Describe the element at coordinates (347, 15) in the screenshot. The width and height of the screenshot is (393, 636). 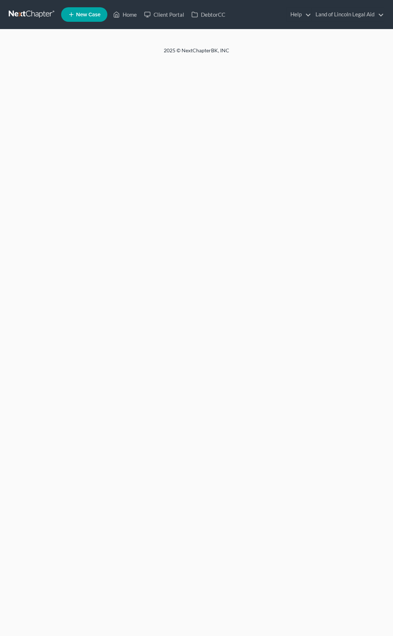
I see `a: Land of Lincoln Legal Aid` at that location.